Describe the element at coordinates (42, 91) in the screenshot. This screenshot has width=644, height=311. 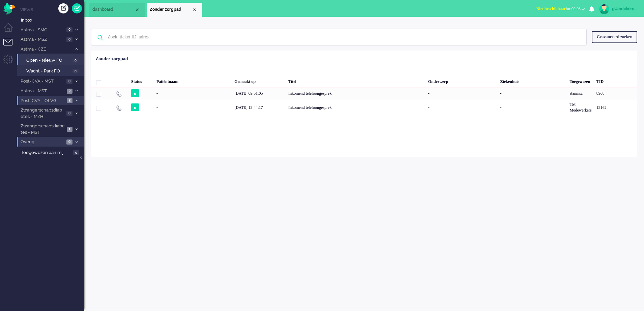
I see `span: Astma - MST` at that location.